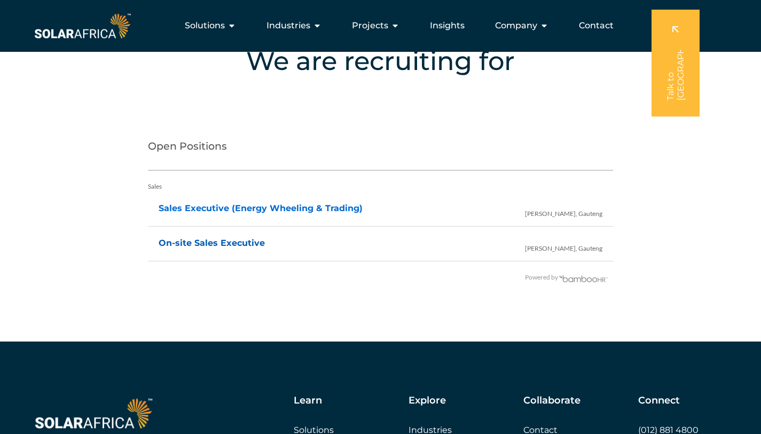 This screenshot has height=434, width=761. I want to click on h5: Learn, so click(308, 401).